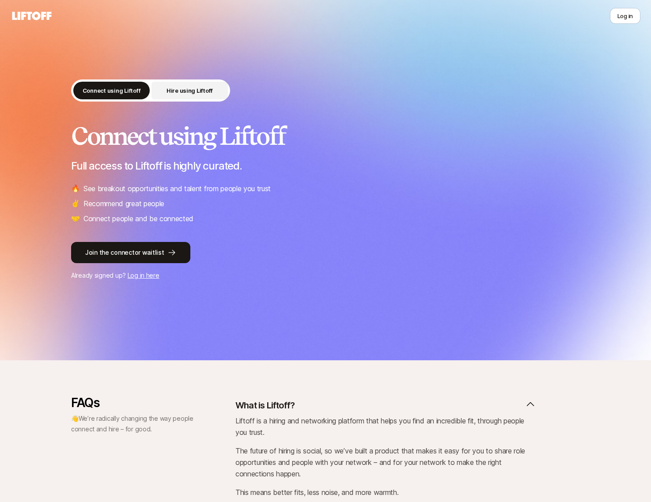 This screenshot has height=502, width=651. Describe the element at coordinates (190, 91) in the screenshot. I see `p: Hire using Liftoff` at that location.